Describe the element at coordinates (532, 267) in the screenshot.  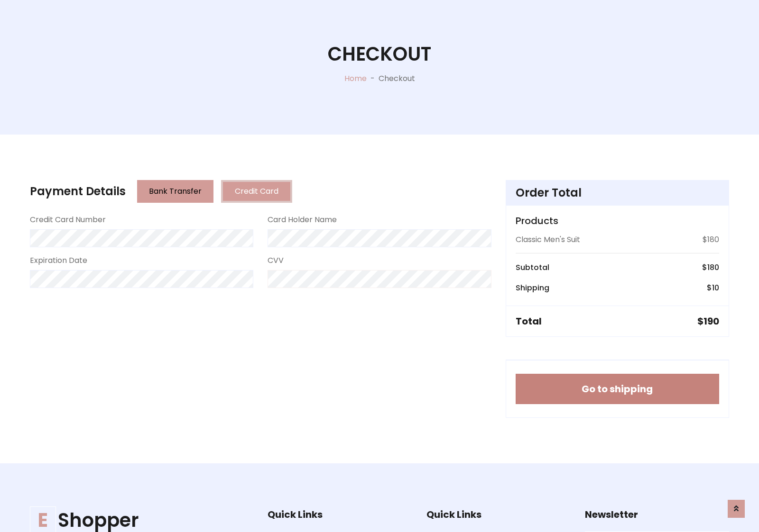
I see `h6: Subtotal` at that location.